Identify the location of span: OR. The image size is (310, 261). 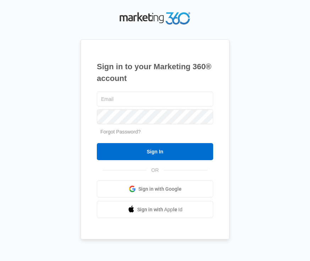
(155, 170).